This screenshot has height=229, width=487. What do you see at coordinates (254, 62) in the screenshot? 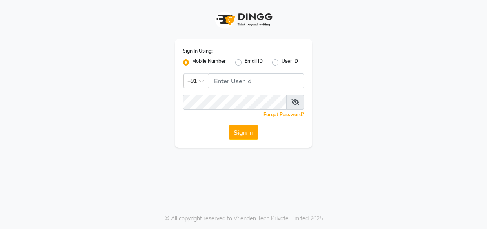
I see `label: Email ID` at bounding box center [254, 62].